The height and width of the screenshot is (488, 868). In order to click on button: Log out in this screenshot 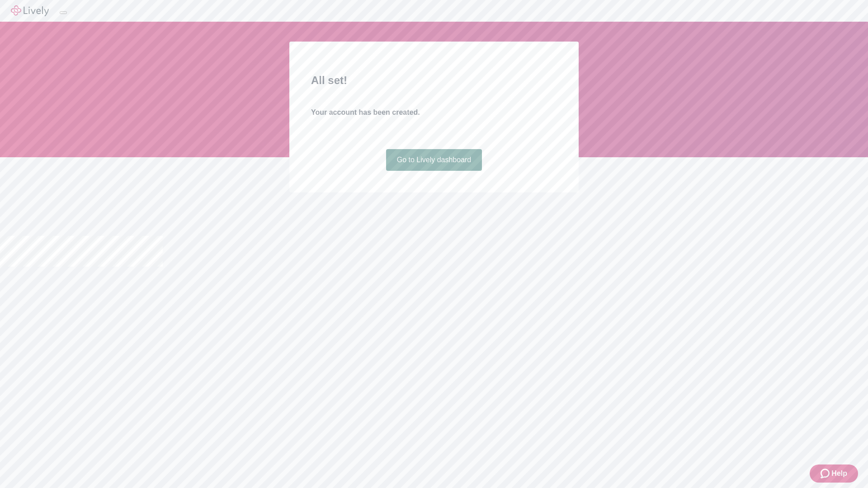, I will do `click(63, 13)`.